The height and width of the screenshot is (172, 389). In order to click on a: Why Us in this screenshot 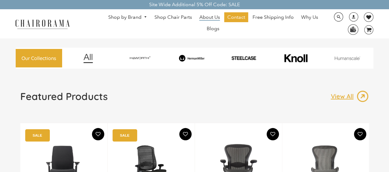, I will do `click(309, 17)`.